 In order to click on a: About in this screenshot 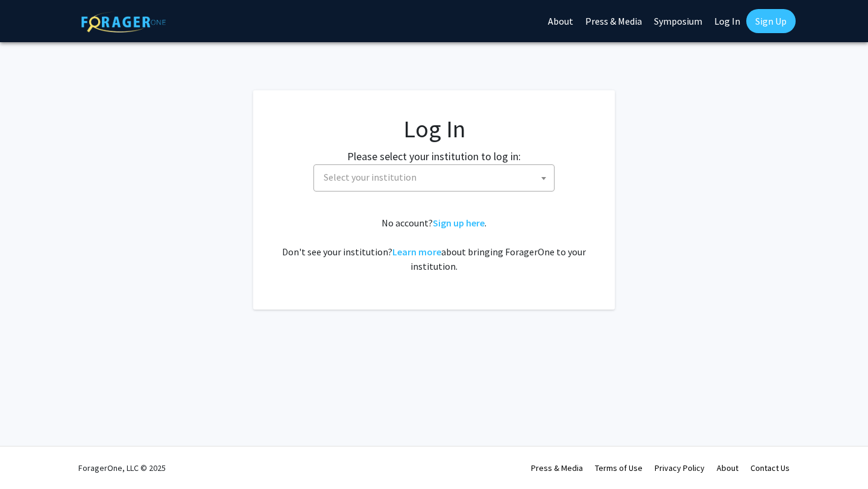, I will do `click(728, 468)`.